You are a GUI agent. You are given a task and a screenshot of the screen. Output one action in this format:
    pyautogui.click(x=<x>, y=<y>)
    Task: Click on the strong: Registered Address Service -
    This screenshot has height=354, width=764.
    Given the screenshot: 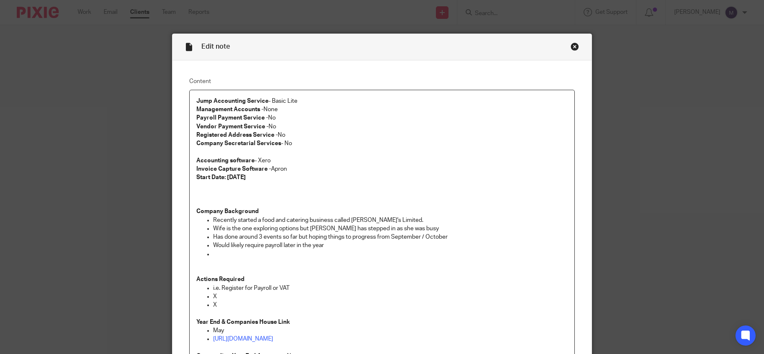 What is the action you would take?
    pyautogui.click(x=237, y=135)
    